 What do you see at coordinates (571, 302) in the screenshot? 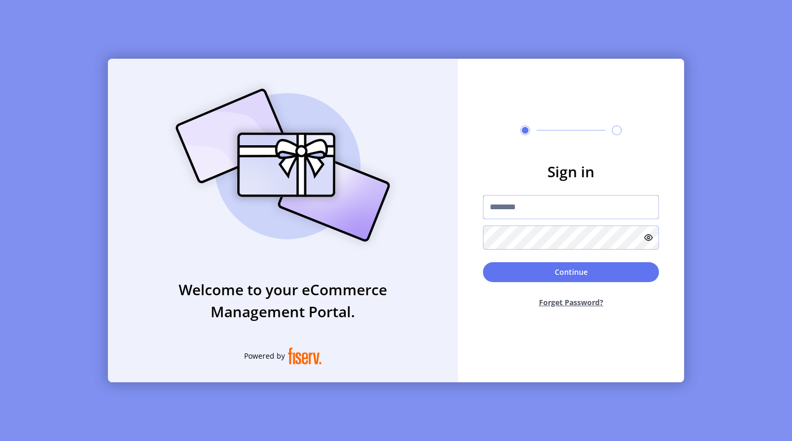
I see `button: Forget Password?` at bounding box center [571, 302].